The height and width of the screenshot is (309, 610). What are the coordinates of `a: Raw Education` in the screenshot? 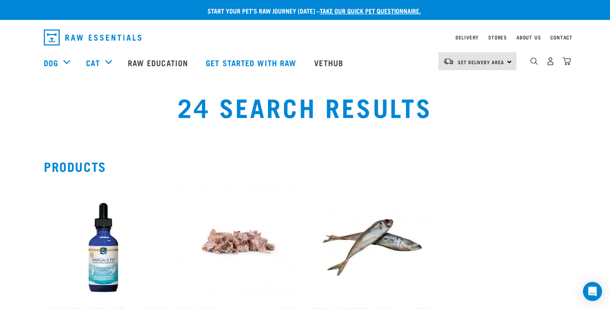 It's located at (159, 63).